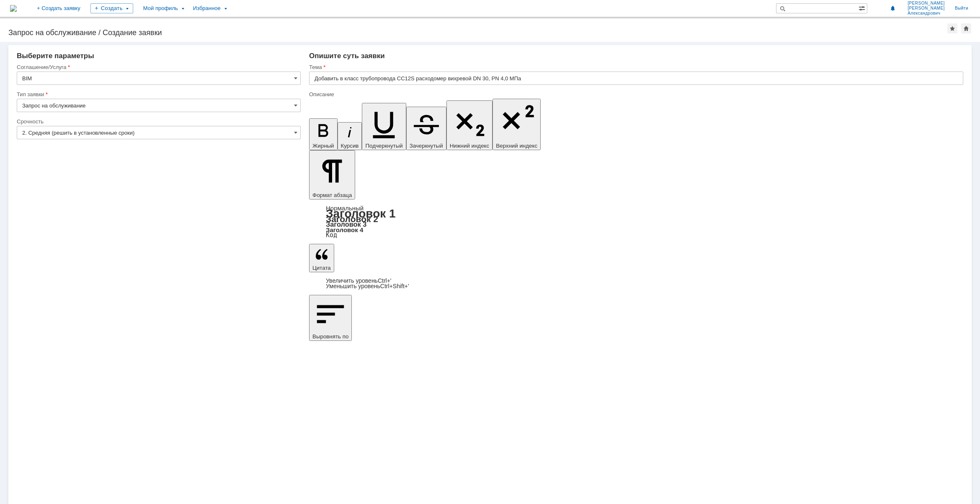 This screenshot has width=980, height=504. I want to click on span: Ctrl+Shift+', so click(394, 286).